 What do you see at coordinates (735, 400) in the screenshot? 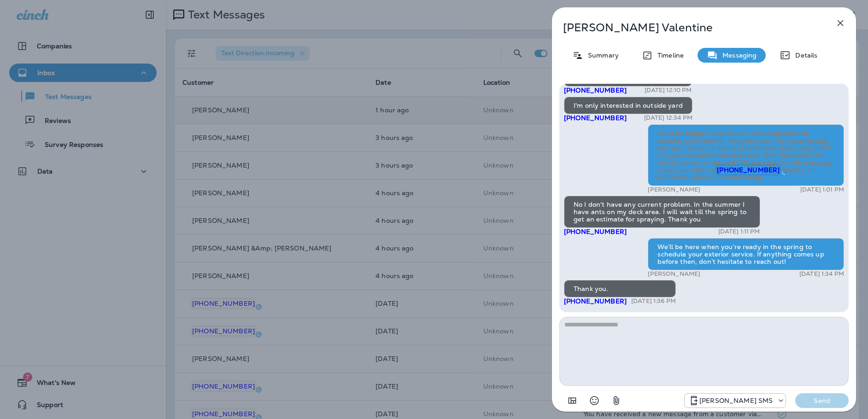
I see `div: +1 (757) 760-3335` at bounding box center [735, 400].